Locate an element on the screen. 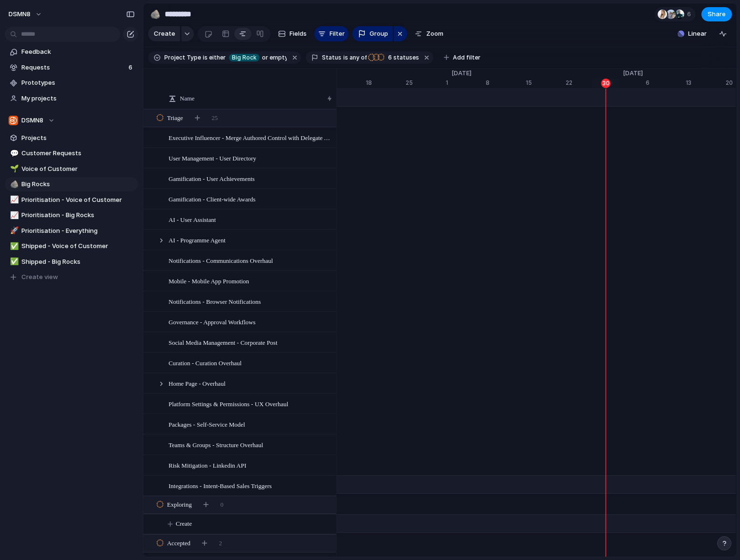 The width and height of the screenshot is (740, 560). button: Add filter is located at coordinates (462, 58).